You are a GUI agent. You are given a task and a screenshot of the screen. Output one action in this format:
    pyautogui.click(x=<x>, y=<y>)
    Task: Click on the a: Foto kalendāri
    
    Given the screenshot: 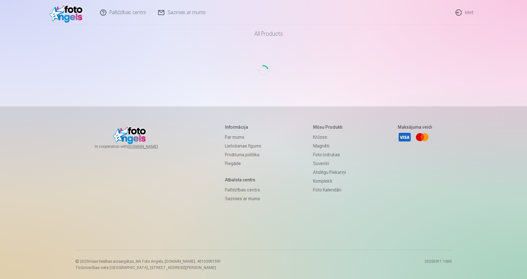 What is the action you would take?
    pyautogui.click(x=329, y=190)
    